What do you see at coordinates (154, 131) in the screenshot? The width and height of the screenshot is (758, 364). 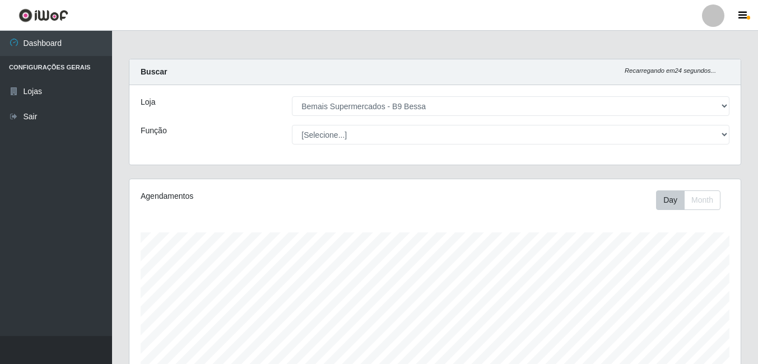 I see `label: Função` at bounding box center [154, 131].